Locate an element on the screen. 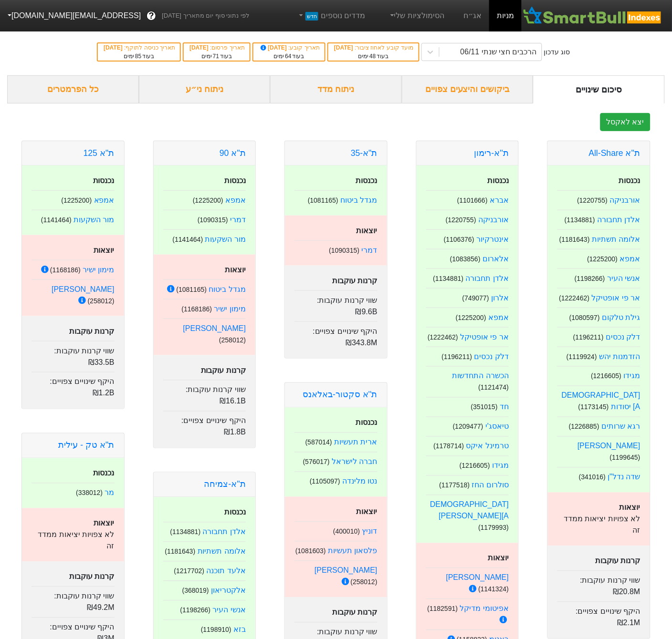  button: יצא לאקסל is located at coordinates (625, 122).